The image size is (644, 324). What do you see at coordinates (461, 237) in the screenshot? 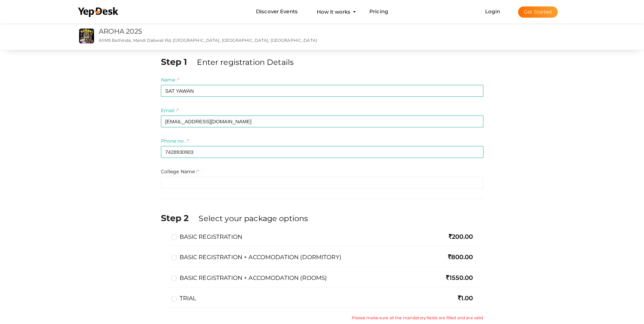
I see `span: 200.00` at bounding box center [461, 237].